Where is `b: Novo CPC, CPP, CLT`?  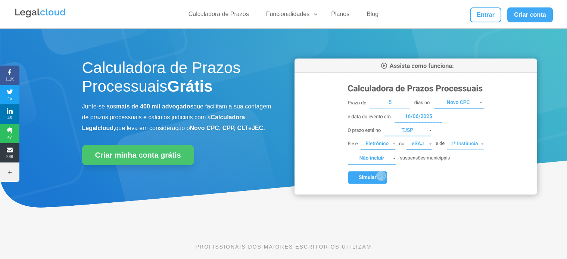
b: Novo CPC, CPP, CLT is located at coordinates (219, 128).